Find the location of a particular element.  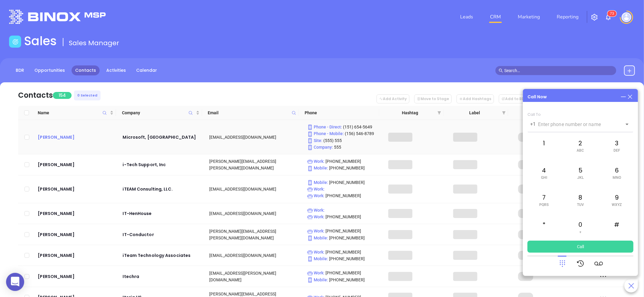

div: 7 is located at coordinates (545, 200).